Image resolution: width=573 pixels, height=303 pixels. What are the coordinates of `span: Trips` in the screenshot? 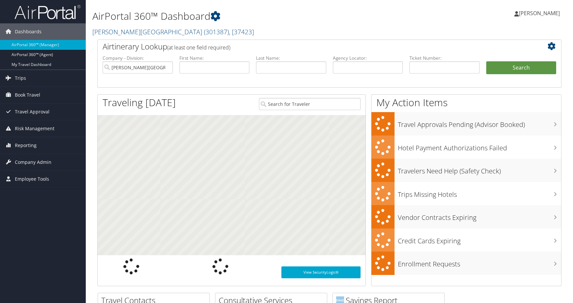 It's located at (20, 78).